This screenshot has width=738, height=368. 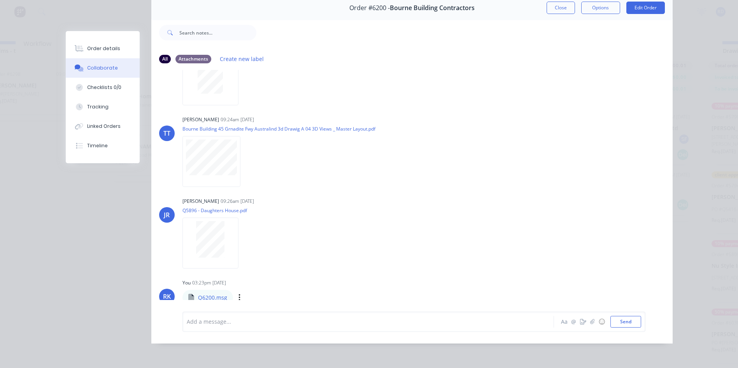 What do you see at coordinates (600, 8) in the screenshot?
I see `button: Options` at bounding box center [600, 8].